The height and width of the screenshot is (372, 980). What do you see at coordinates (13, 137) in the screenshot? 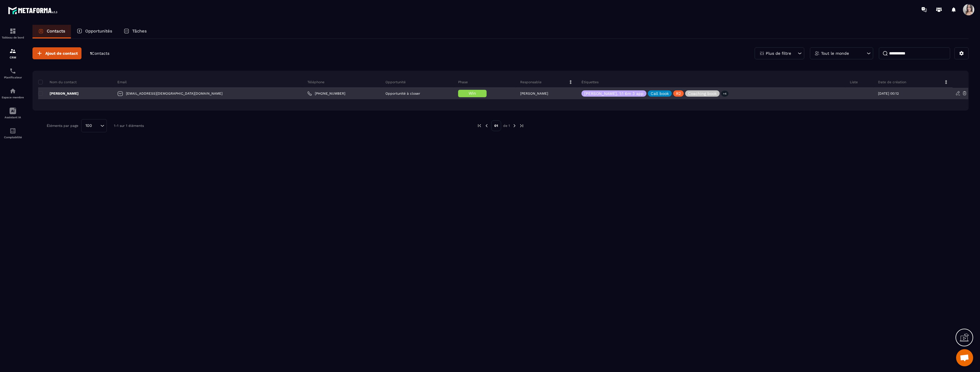
I see `p: Comptabilité` at bounding box center [13, 137].